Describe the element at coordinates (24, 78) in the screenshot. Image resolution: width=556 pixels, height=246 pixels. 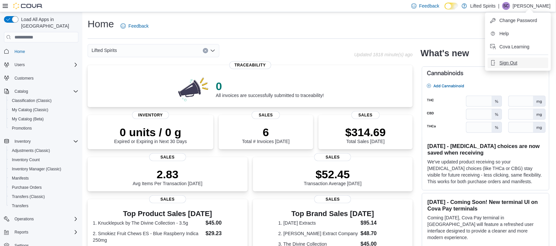
I see `span: Customers` at that location.